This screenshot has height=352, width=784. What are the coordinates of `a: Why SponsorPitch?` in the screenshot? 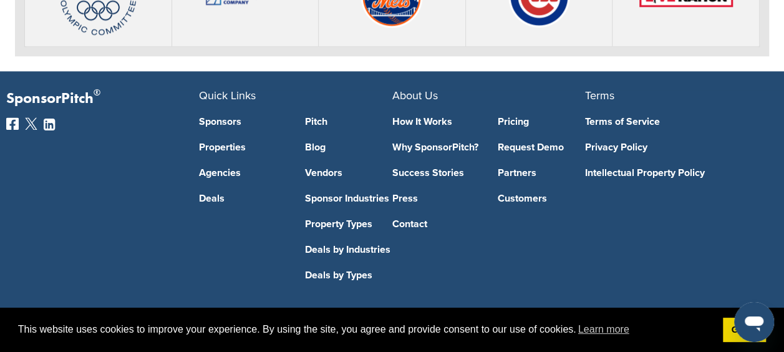 It's located at (436, 147).